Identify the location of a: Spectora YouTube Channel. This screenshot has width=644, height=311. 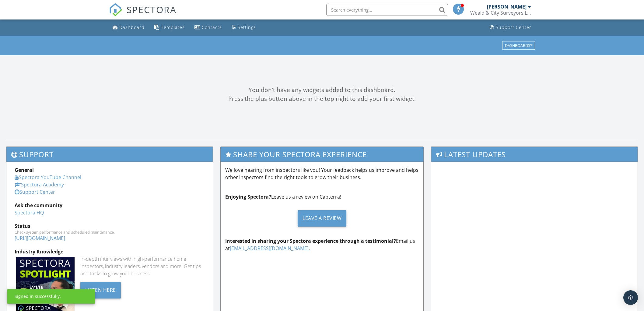
(48, 177).